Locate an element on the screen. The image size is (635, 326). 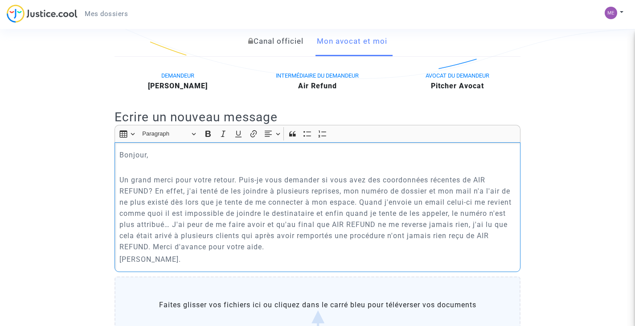
a: Mes dossiers is located at coordinates (106, 14).